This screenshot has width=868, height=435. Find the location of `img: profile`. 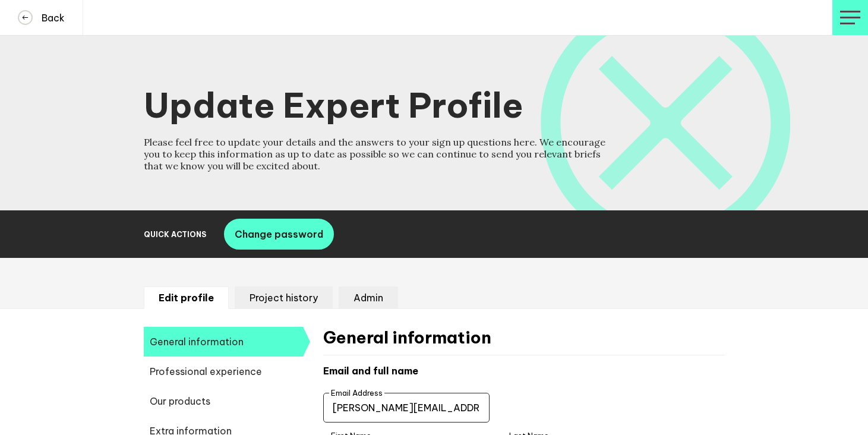

img: profile is located at coordinates (850, 17).